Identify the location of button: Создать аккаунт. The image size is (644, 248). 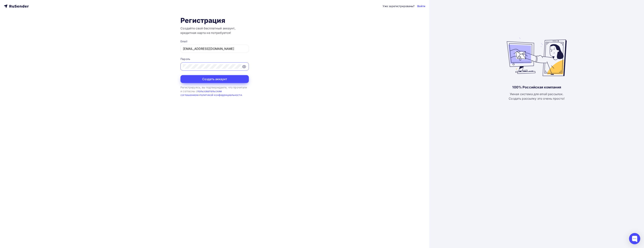
(215, 79).